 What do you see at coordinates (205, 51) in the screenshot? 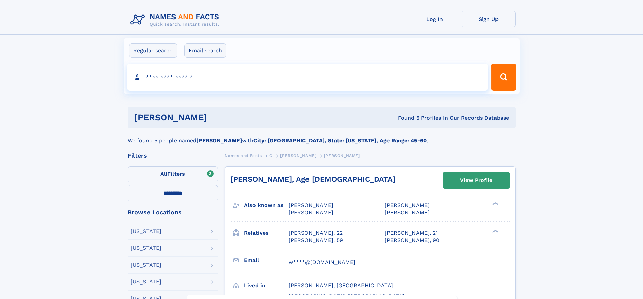
I see `label: Email search` at bounding box center [205, 51].